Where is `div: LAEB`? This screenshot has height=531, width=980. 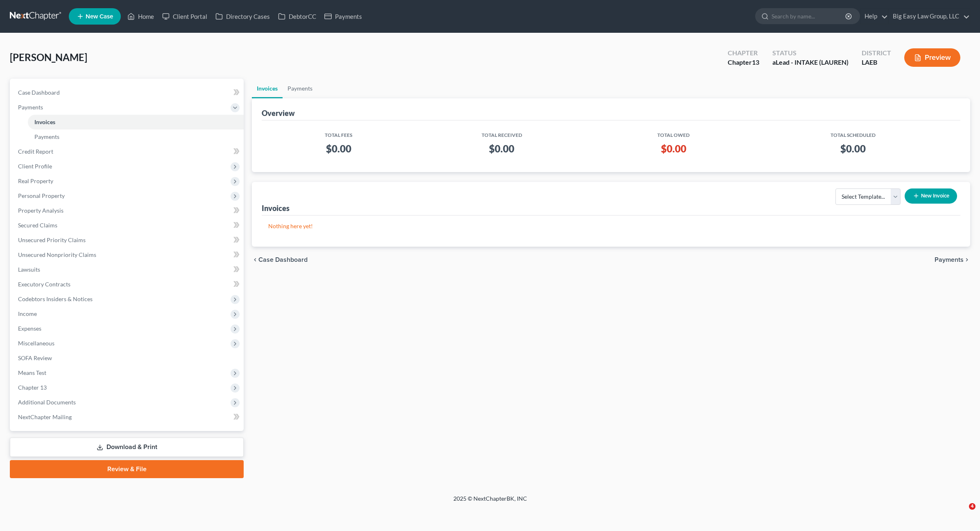
div: LAEB is located at coordinates (876, 63).